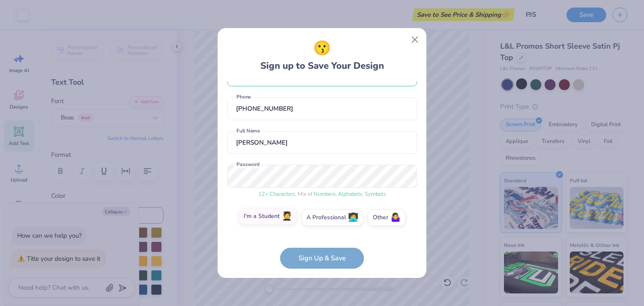 The height and width of the screenshot is (306, 644). What do you see at coordinates (268, 216) in the screenshot?
I see `label: I'm a Student` at bounding box center [268, 216].